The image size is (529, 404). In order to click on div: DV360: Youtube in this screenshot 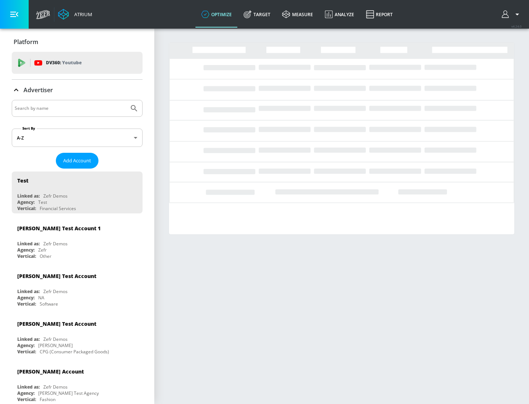, I will do `click(77, 63)`.